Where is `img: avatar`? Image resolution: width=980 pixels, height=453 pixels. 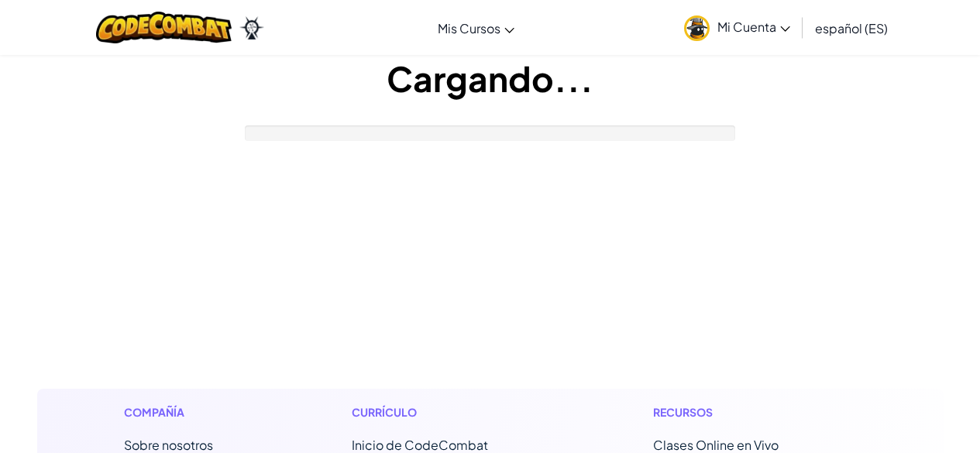
img: avatar is located at coordinates (696, 28).